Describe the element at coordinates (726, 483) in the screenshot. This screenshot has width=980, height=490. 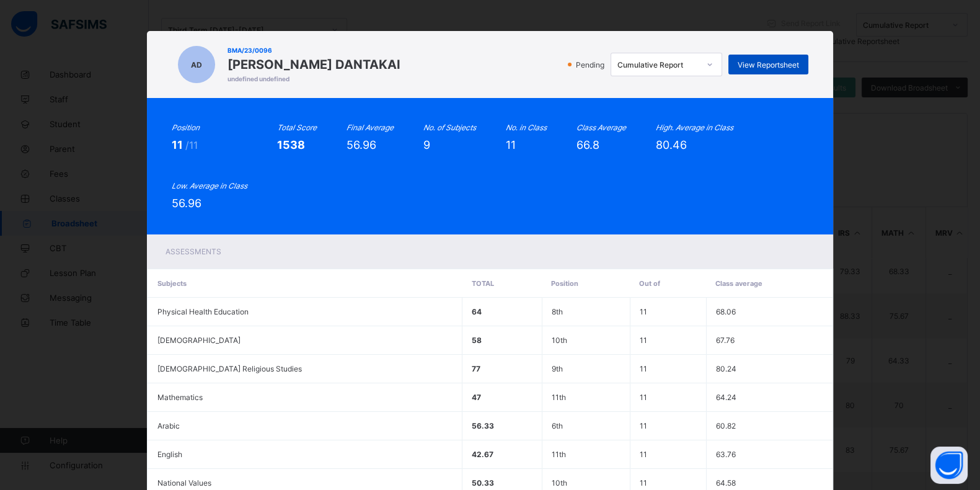
I see `span: 64.58` at that location.